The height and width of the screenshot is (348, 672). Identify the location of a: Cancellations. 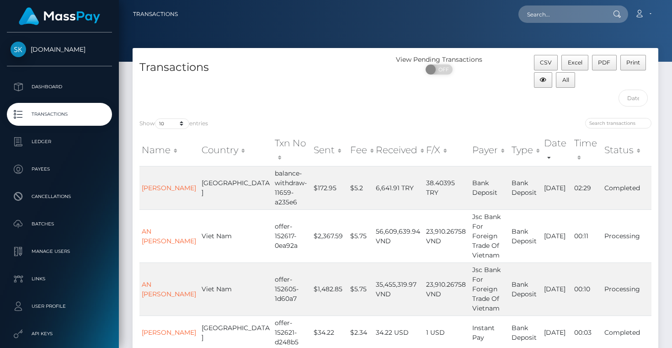
(59, 196).